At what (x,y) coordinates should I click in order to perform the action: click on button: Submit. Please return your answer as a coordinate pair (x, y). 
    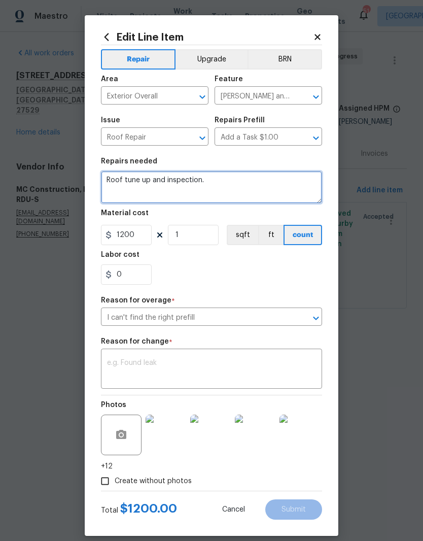
    Looking at the image, I should click on (294, 510).